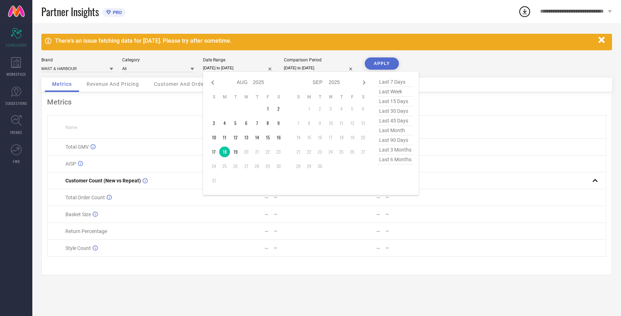  Describe the element at coordinates (320, 166) in the screenshot. I see `td: Tue Sep 30 2025` at that location.